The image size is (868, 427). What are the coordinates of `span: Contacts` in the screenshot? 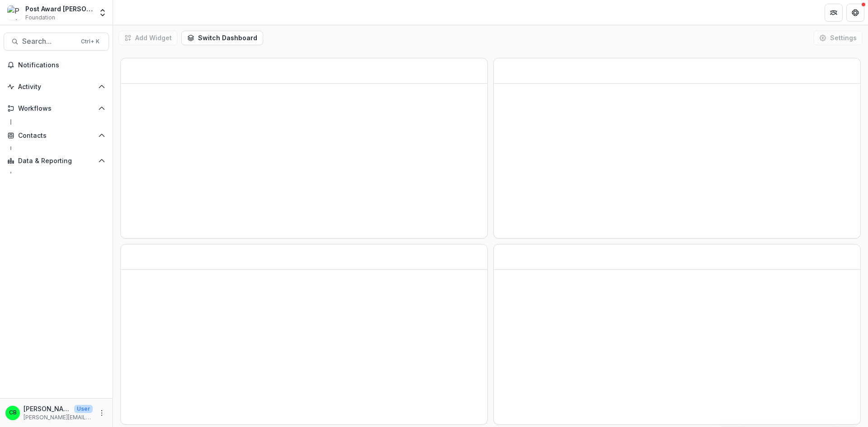 It's located at (56, 136).